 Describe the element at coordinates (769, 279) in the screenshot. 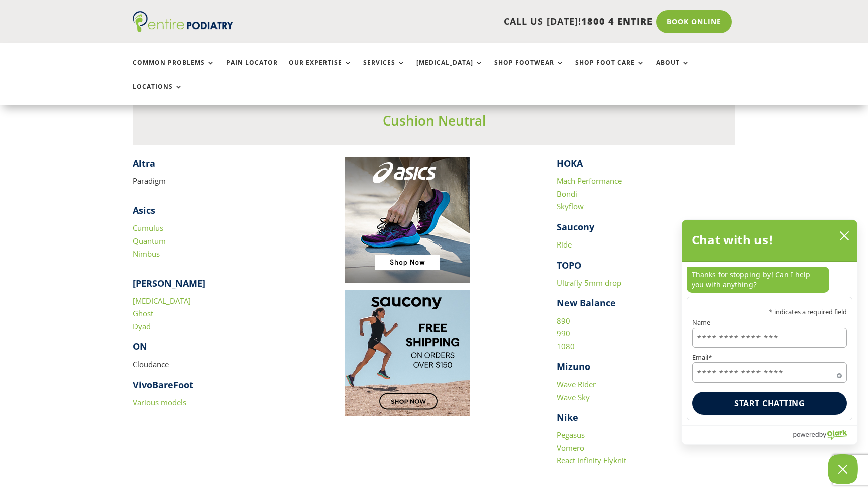

I see `div: chat` at that location.